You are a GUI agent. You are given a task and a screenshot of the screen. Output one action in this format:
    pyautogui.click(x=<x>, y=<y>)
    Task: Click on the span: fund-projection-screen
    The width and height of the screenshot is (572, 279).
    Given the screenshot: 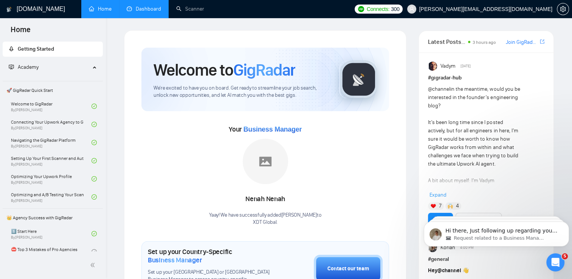 What is the action you would take?
    pyautogui.click(x=11, y=67)
    